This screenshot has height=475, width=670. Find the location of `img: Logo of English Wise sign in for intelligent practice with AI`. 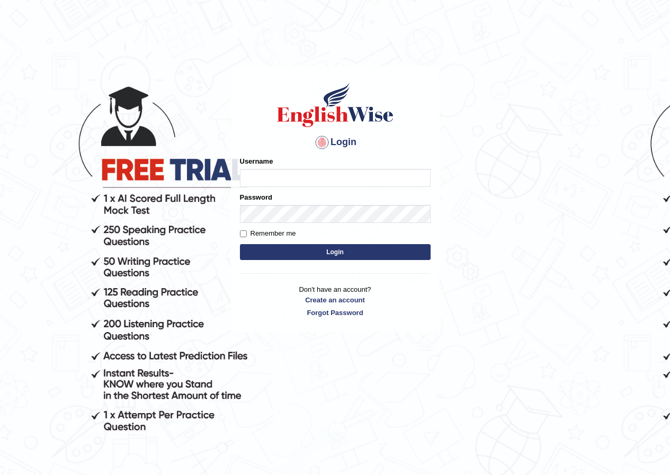

img: Logo of English Wise sign in for intelligent practice with AI is located at coordinates (335, 105).